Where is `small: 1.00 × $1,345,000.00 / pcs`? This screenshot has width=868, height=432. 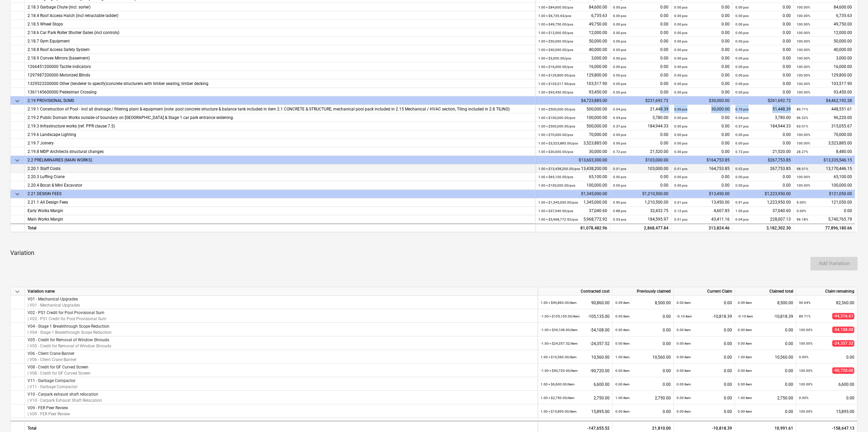
small: 1.00 × $1,345,000.00 / pcs is located at coordinates (558, 202).